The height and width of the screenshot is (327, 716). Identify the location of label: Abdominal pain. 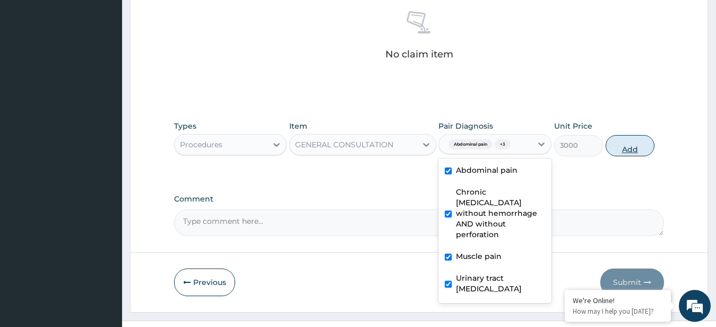
(487, 170).